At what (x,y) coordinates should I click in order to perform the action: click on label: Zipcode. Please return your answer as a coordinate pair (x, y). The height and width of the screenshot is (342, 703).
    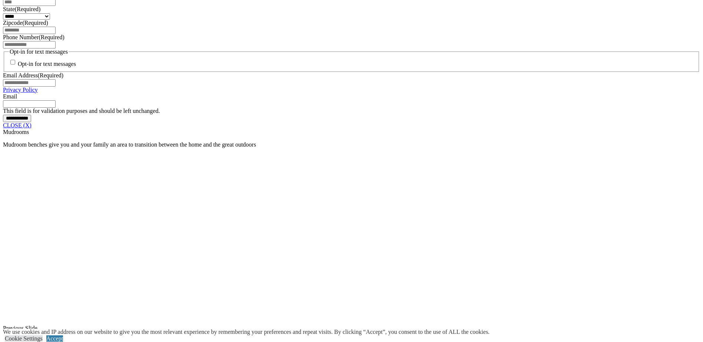
    Looking at the image, I should click on (26, 23).